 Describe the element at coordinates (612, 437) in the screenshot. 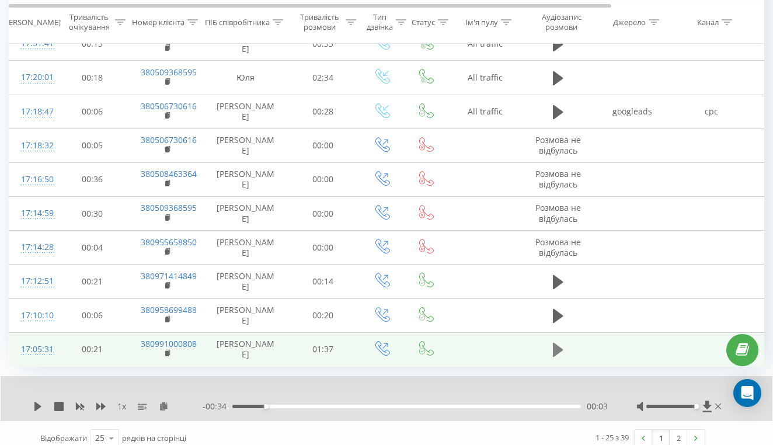

I see `div: 1 - 25 з 39` at that location.